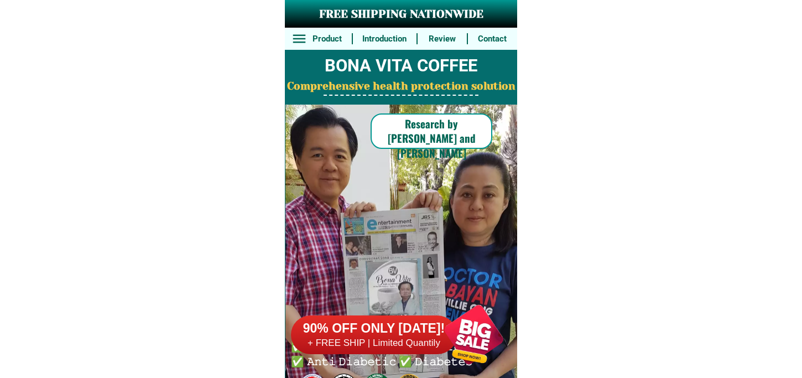  What do you see at coordinates (492, 39) in the screenshot?
I see `h6: Contact` at bounding box center [492, 39].